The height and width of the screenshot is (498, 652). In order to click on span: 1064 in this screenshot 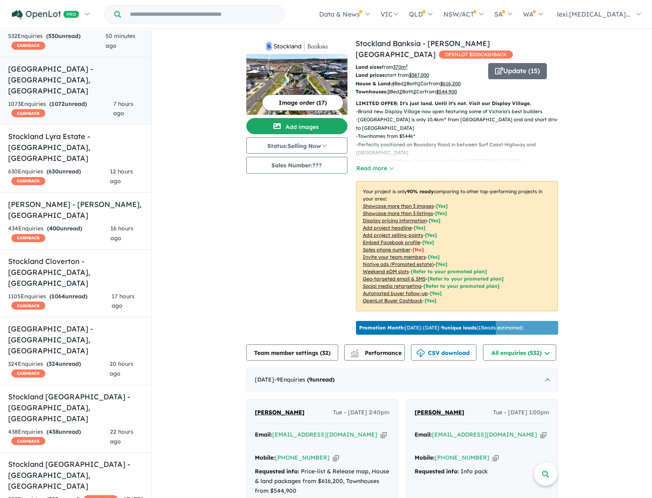, I will do `click(58, 297)`.